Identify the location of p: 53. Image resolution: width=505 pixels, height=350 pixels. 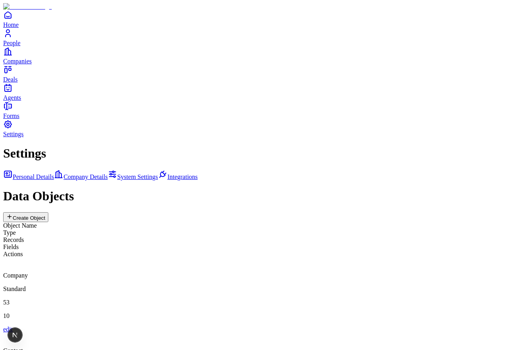
(252, 303).